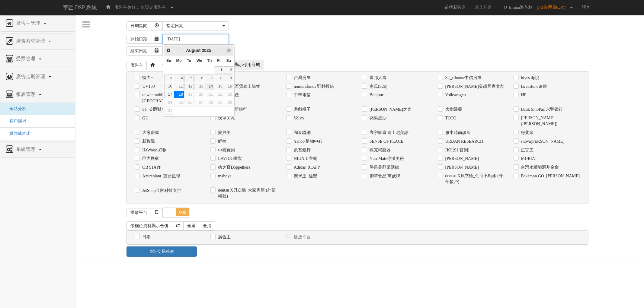 The height and width of the screenshot is (308, 644). Describe the element at coordinates (301, 109) in the screenshot. I see `label: 遊戲橘子` at that location.